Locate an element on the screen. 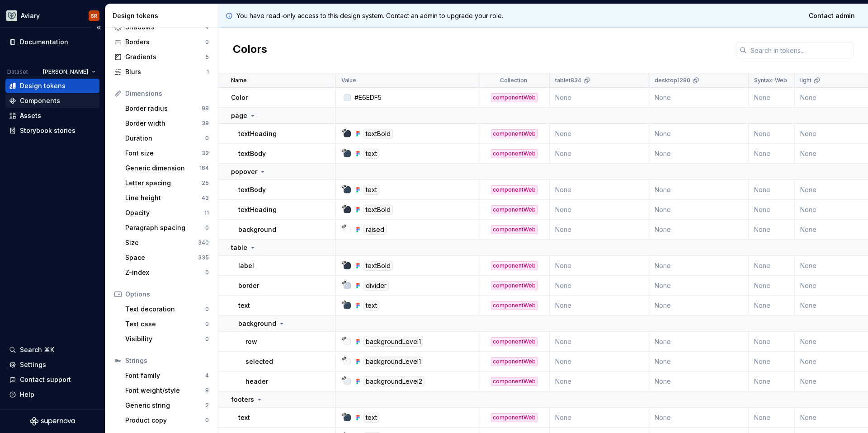 This screenshot has height=433, width=868. a: Line height43 is located at coordinates (167, 198).